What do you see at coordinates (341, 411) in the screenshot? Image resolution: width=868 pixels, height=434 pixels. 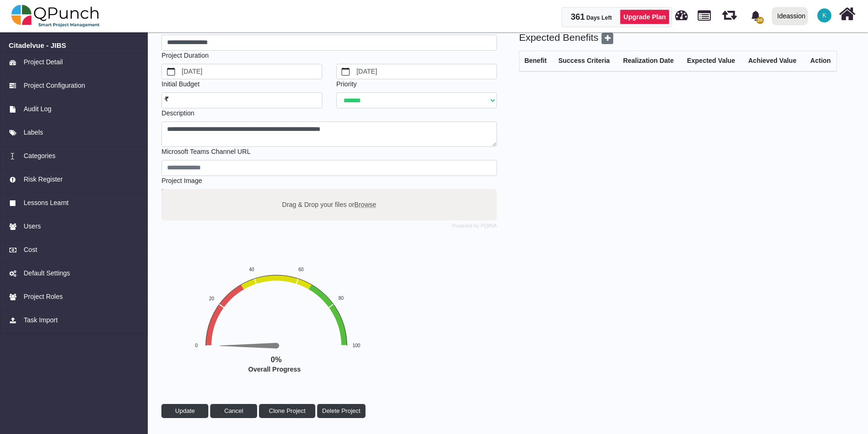 I see `button: Delete Project` at bounding box center [341, 411].